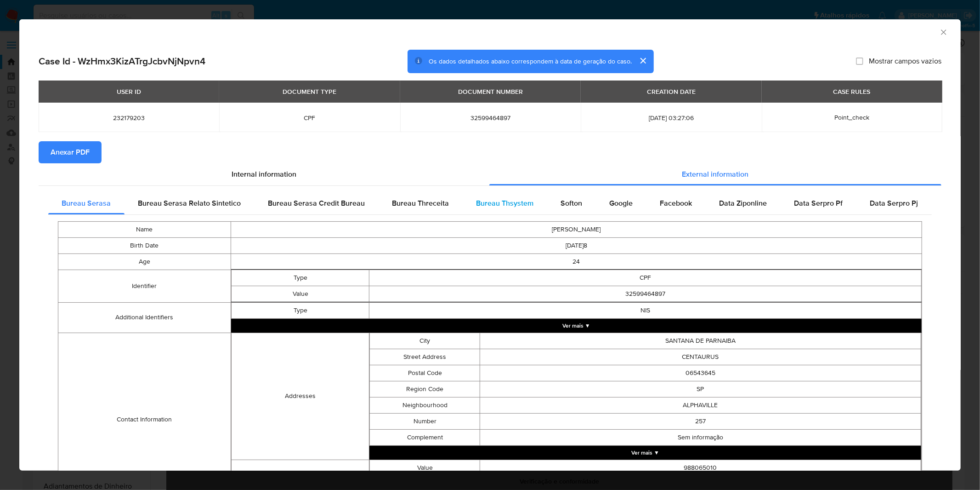 The width and height of the screenshot is (980, 490). What do you see at coordinates (701, 388) in the screenshot?
I see `td: SP` at bounding box center [701, 388].